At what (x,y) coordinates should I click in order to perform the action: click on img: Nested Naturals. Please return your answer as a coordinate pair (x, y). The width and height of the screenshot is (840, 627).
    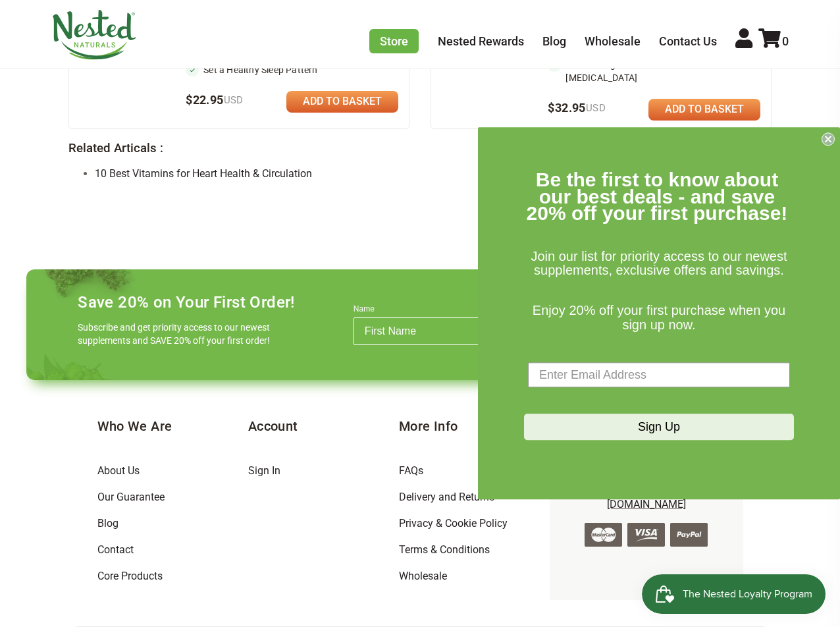
    Looking at the image, I should click on (94, 35).